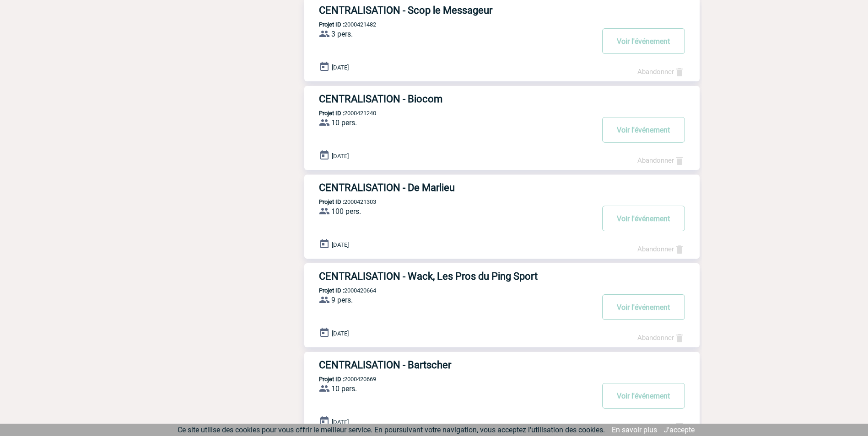 This screenshot has height=436, width=868. Describe the element at coordinates (457, 187) in the screenshot. I see `h3: CENTRALISATION - De Marlieu` at that location.